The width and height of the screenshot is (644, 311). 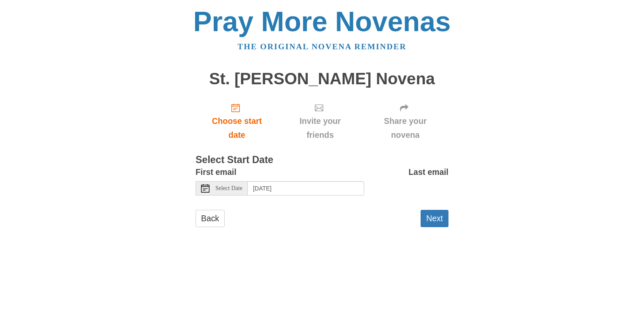 What do you see at coordinates (322, 160) in the screenshot?
I see `h3: Select Start Date` at bounding box center [322, 160].